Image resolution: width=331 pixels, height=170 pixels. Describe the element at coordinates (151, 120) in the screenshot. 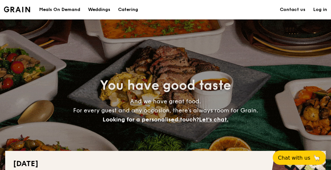

I see `span: Looking for a personalised touch?` at that location.